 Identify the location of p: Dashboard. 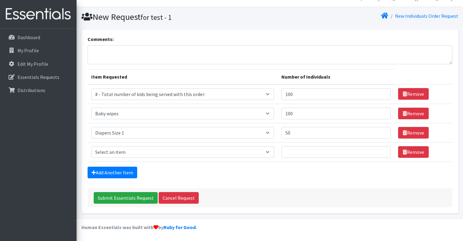
(29, 37).